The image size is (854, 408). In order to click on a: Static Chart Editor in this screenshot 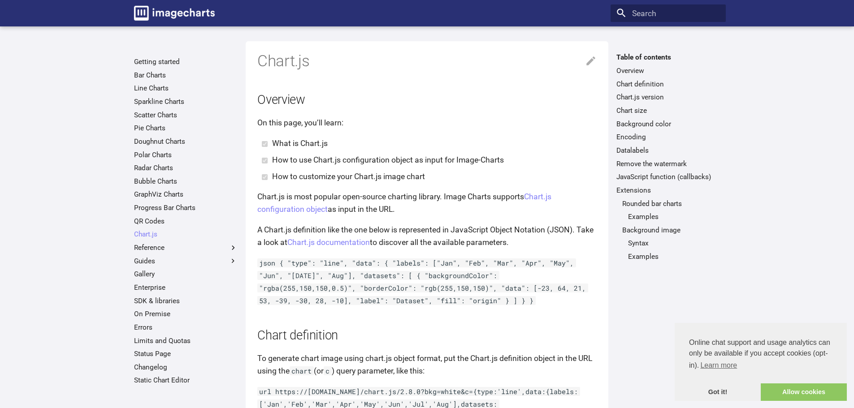, I will do `click(186, 381)`.